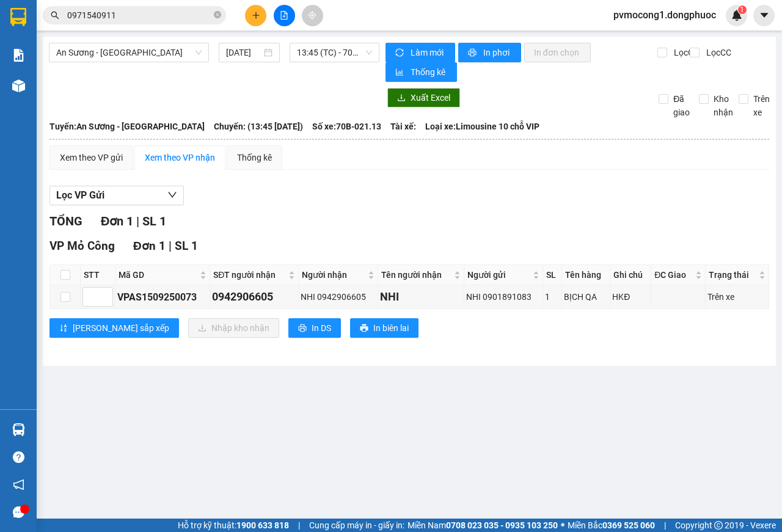 Image resolution: width=782 pixels, height=532 pixels. I want to click on div: 1, so click(552, 297).